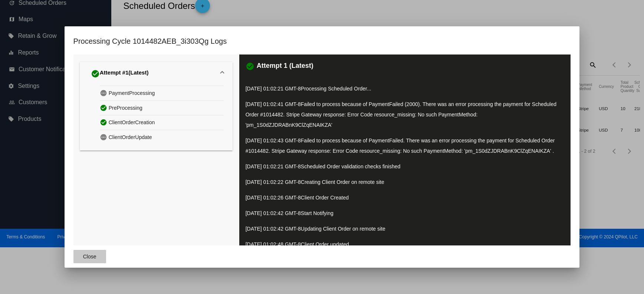 The image size is (644, 294). Describe the element at coordinates (400, 146) in the screenshot. I see `span: Failed to process because of PaymentFailed. There was an error processing the payment for Schedul...` at that location.